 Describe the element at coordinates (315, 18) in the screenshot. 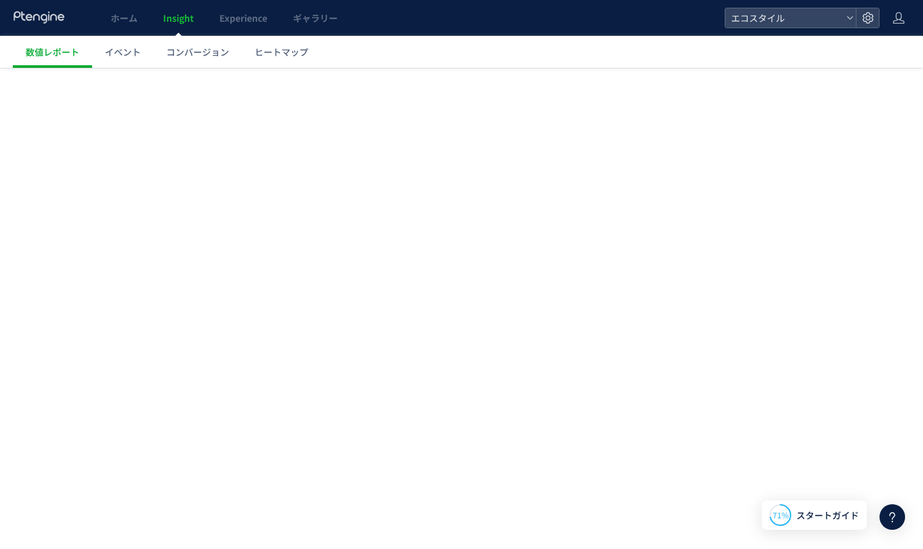

I see `span: ギャラリー` at that location.